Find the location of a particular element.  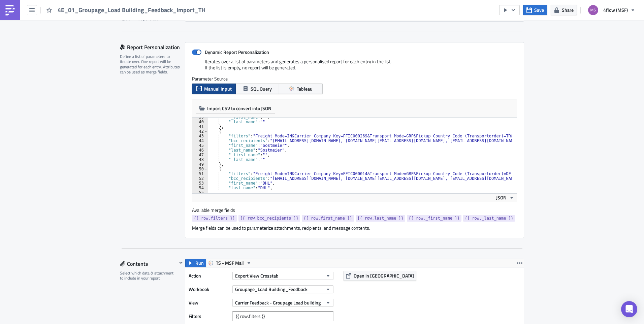

span: {{ row.first_name }} is located at coordinates (328, 218).